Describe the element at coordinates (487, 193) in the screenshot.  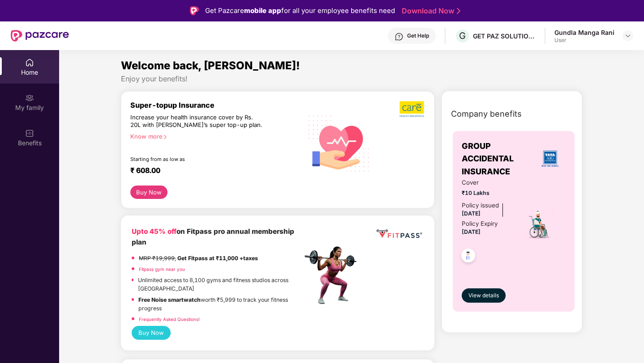
I see `span: ₹10 Lakhs` at that location.